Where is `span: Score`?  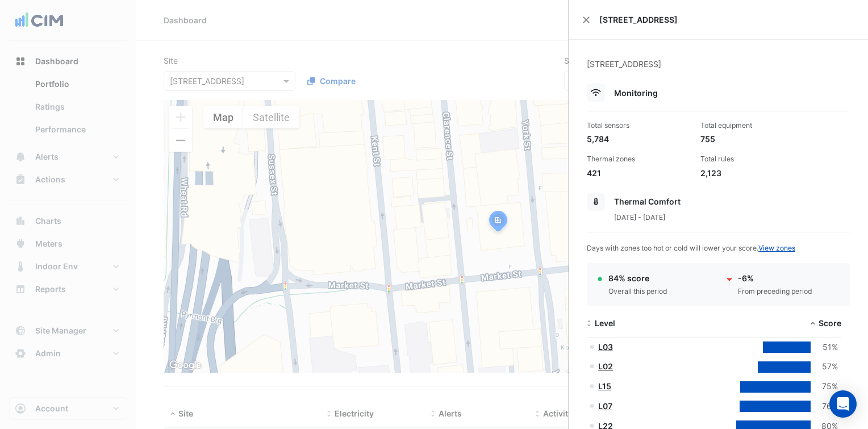
span: Score is located at coordinates (830, 323).